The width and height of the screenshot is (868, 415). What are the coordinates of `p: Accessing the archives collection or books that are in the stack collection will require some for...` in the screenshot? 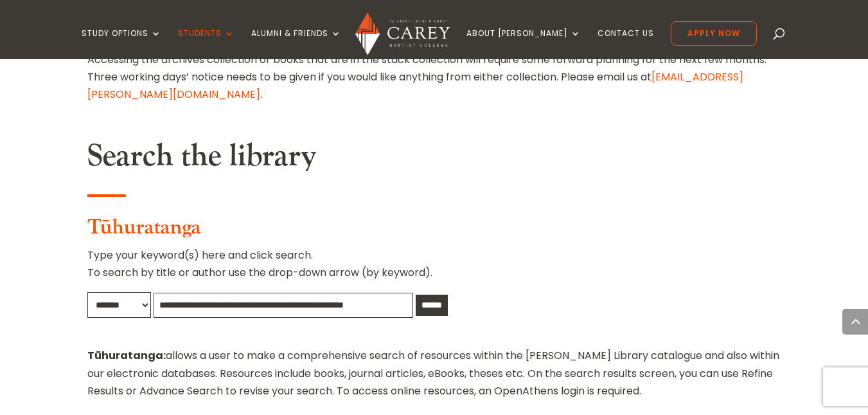 It's located at (434, 77).